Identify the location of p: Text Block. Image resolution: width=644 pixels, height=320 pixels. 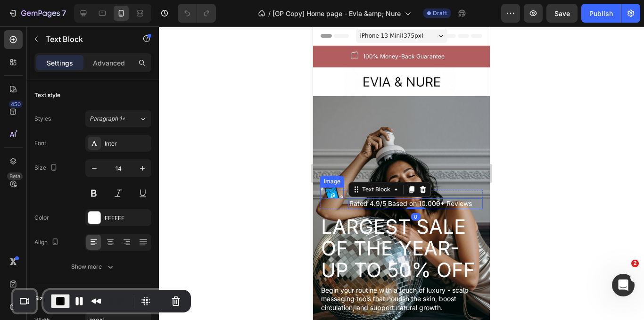
(86, 39).